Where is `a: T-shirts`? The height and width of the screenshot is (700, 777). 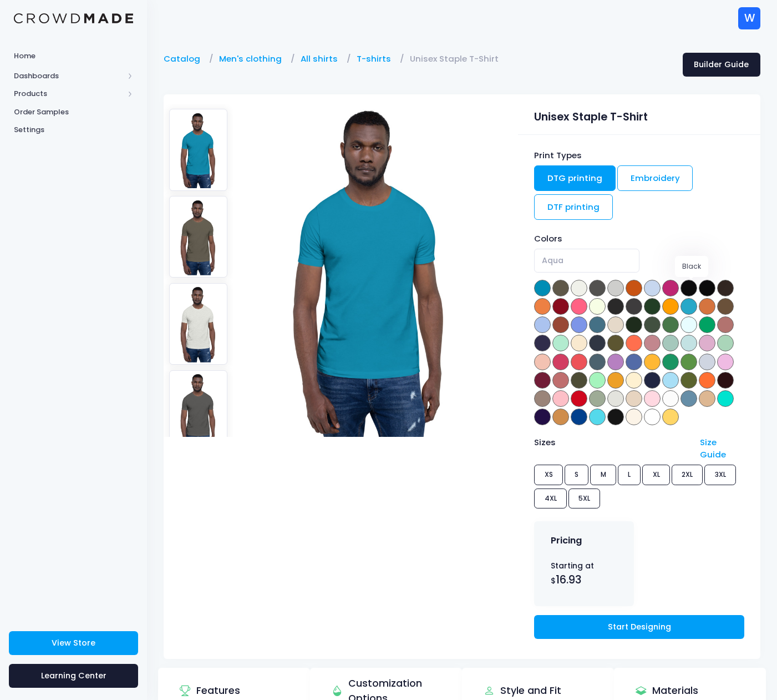 a: T-shirts is located at coordinates (377, 59).